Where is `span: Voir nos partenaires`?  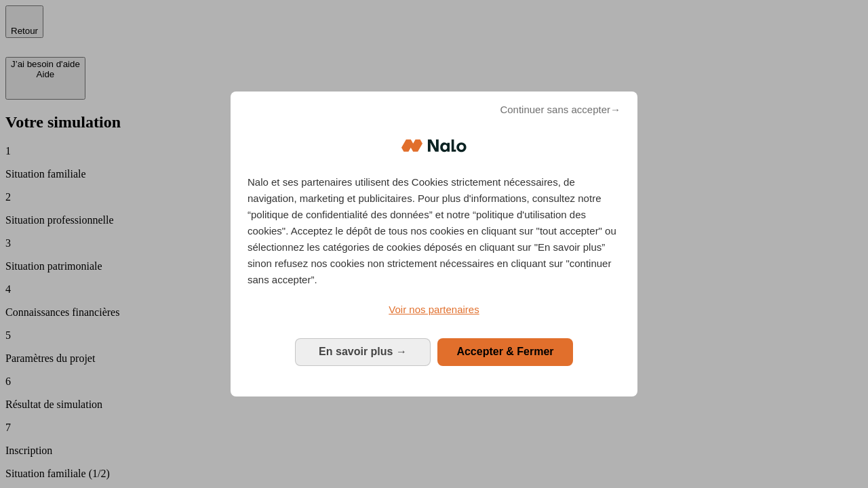 span: Voir nos partenaires is located at coordinates (433, 309).